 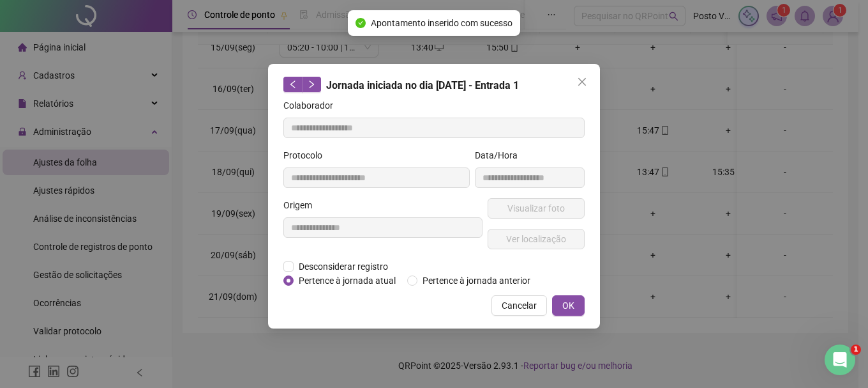 What do you see at coordinates (568, 305) in the screenshot?
I see `button: OK` at bounding box center [568, 305].